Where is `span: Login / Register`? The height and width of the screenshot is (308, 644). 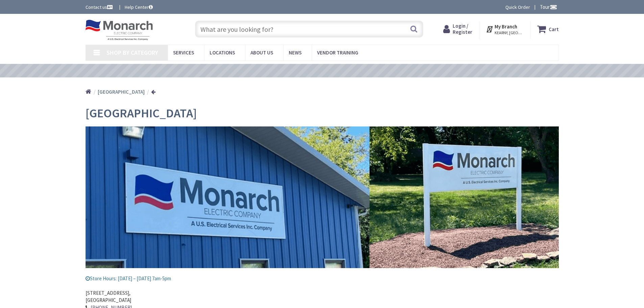
span: Login / Register is located at coordinates (462, 29).